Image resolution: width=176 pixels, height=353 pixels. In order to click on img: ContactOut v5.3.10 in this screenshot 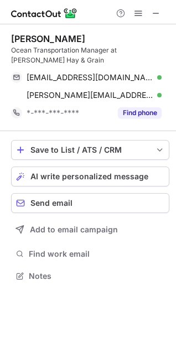, I will do `click(44, 13)`.